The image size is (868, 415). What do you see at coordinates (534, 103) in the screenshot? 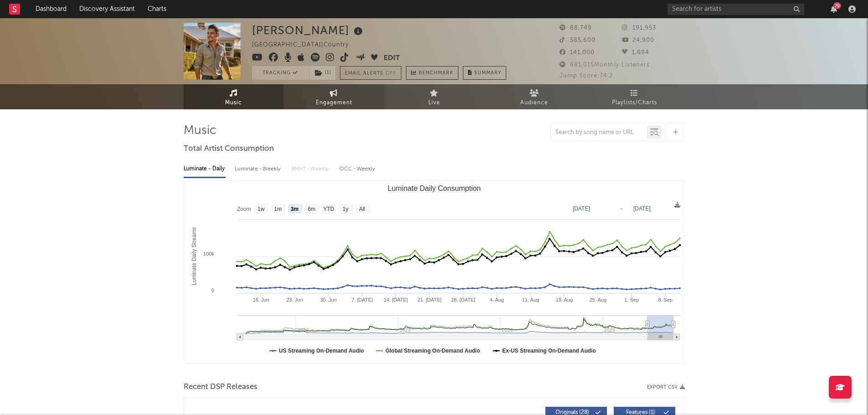
I see `span: Audience` at bounding box center [534, 103].